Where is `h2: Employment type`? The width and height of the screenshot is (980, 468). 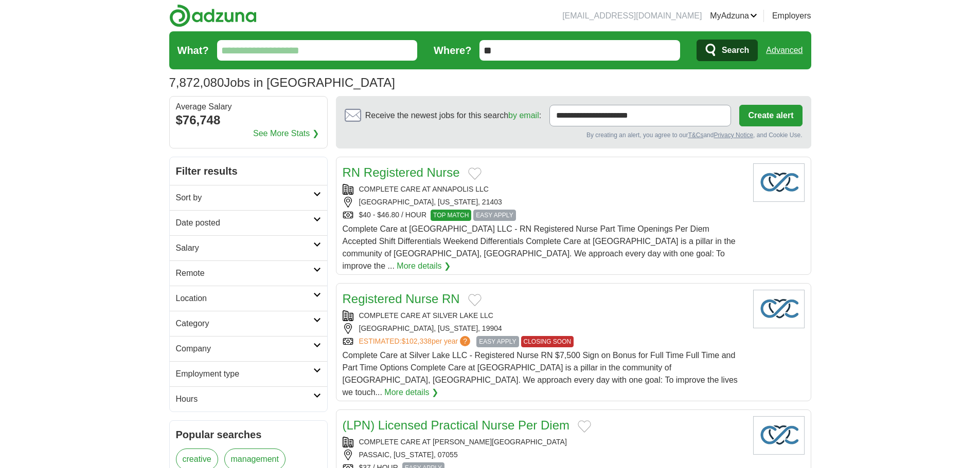
h2: Employment type is located at coordinates (244, 374).